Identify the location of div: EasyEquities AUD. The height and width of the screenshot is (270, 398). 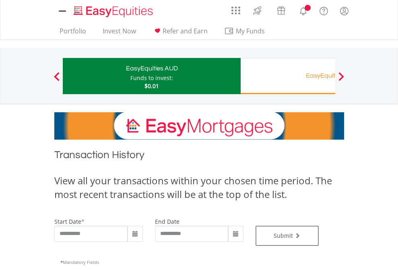
(152, 68).